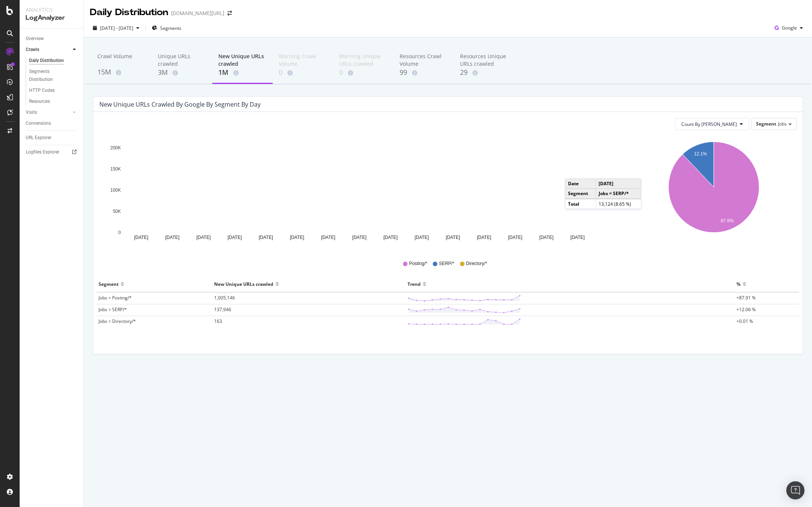 The width and height of the screenshot is (812, 507). Describe the element at coordinates (218, 321) in the screenshot. I see `span: 163` at that location.